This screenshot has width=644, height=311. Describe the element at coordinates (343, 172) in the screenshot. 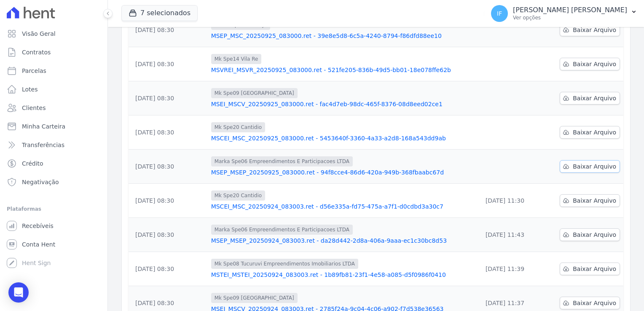

I see `a: MSEP_MSEP_20250925_083000.ret - 94f8cce4-86d6-420a-949b-368fbaabc67d` at that location.